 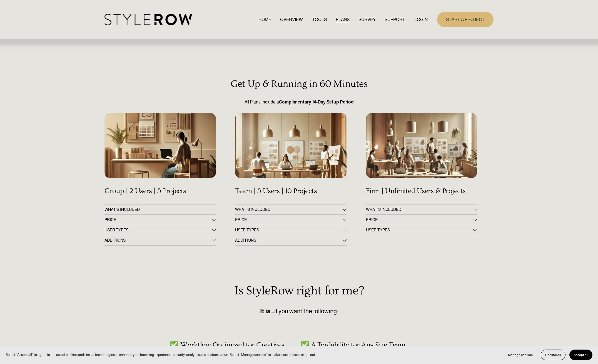 What do you see at coordinates (465, 19) in the screenshot?
I see `a: START A PROJECT` at bounding box center [465, 19].